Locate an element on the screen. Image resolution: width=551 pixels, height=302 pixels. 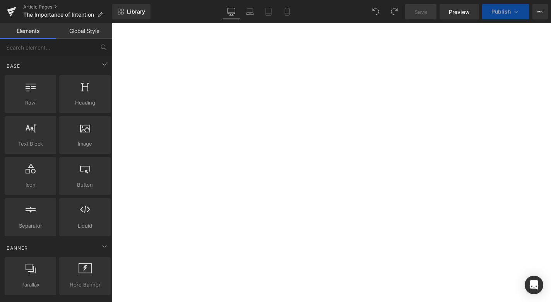
span: Library is located at coordinates (136, 12).